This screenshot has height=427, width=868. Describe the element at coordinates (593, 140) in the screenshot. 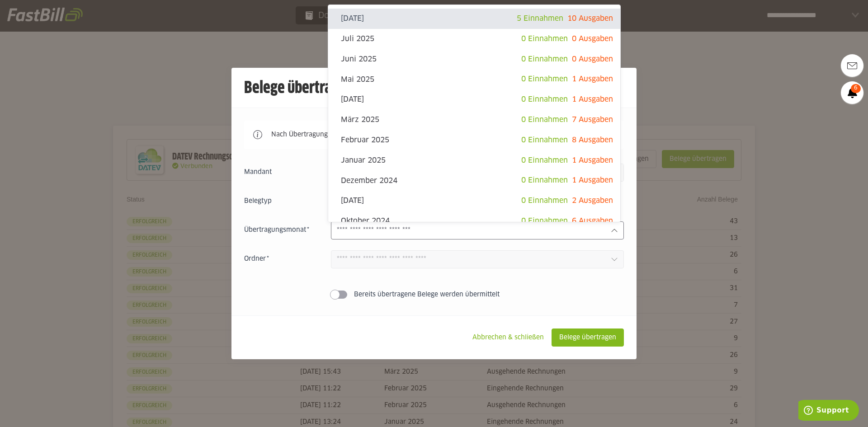

I see `span: 8 Ausgaben` at that location.